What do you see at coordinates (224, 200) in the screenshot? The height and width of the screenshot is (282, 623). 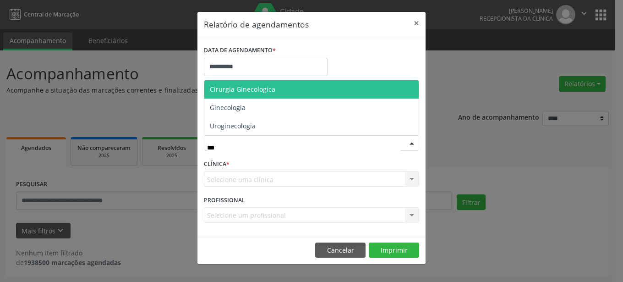 I see `label: PROFISSIONAL` at bounding box center [224, 200].